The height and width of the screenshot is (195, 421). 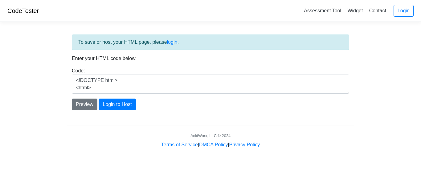 I want to click on a: Contact, so click(x=377, y=10).